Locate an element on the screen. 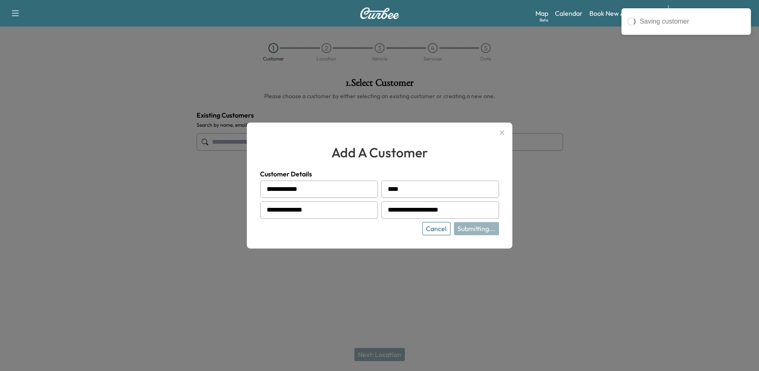  div: Saving customer is located at coordinates (692, 22).